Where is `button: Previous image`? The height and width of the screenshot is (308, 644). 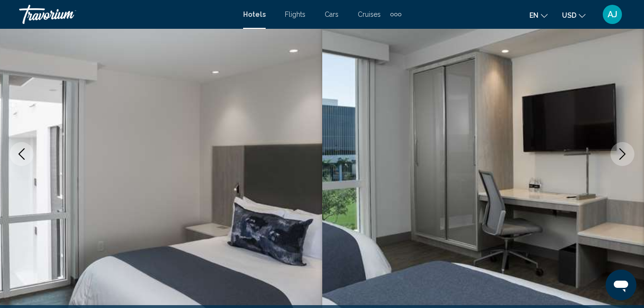 button: Previous image is located at coordinates (21, 154).